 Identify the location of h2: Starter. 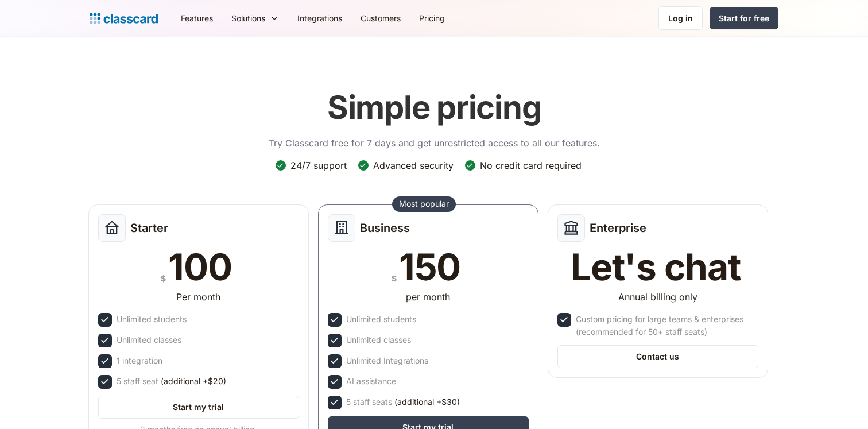
(149, 228).